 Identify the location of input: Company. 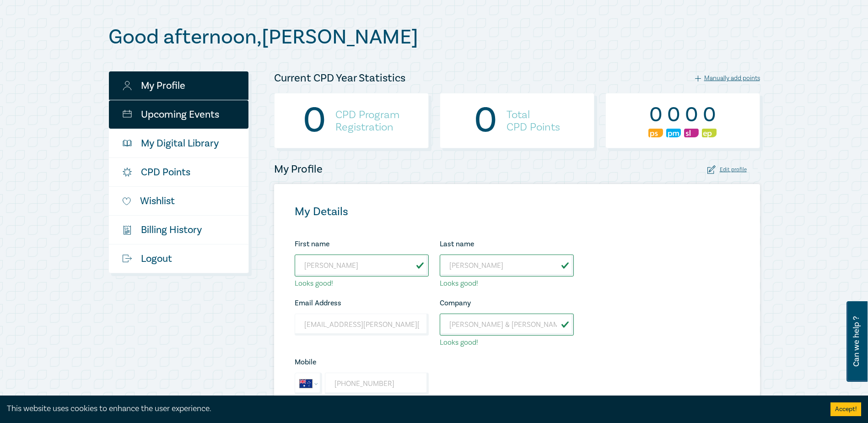
(506, 324).